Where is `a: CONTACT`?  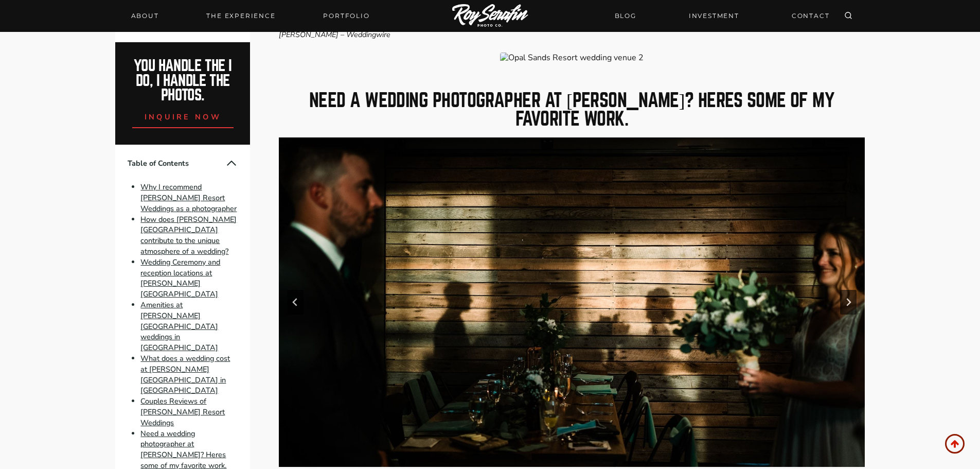
a: CONTACT is located at coordinates (811, 15).